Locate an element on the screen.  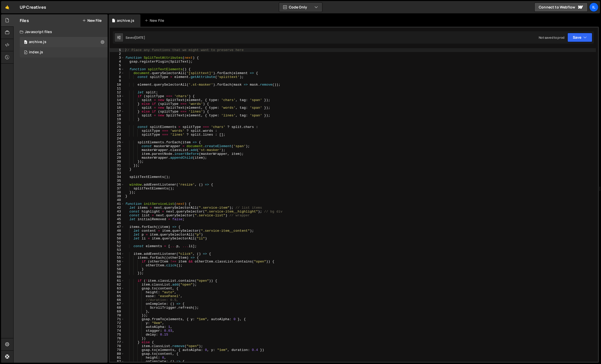
div: 50 is located at coordinates (117, 239).